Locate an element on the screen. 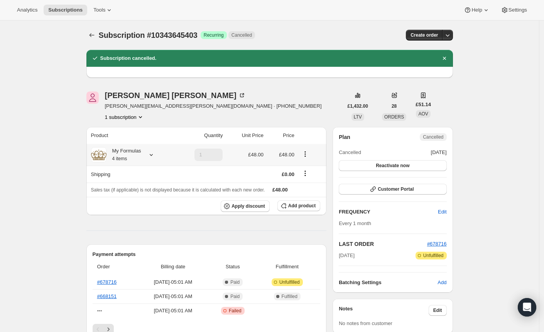 The height and width of the screenshot is (332, 544). h2: LAST ORDER is located at coordinates (382, 244).